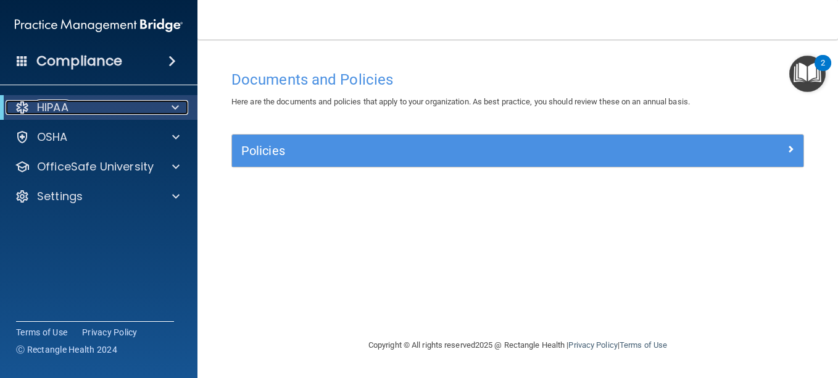  What do you see at coordinates (97, 137) in the screenshot?
I see `a: OSHA` at bounding box center [97, 137].